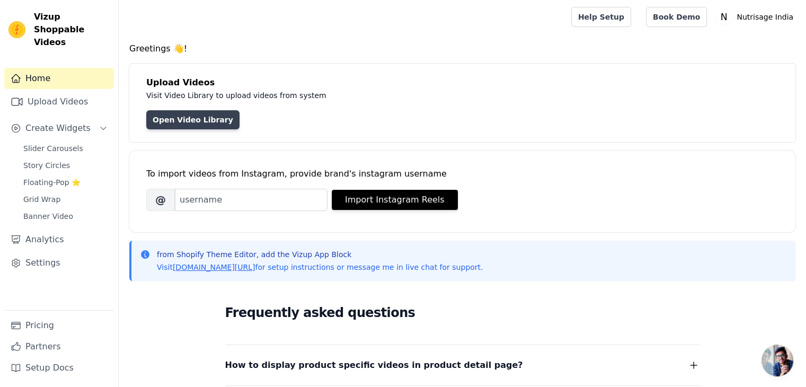  I want to click on span: Slider Carousels, so click(53, 148).